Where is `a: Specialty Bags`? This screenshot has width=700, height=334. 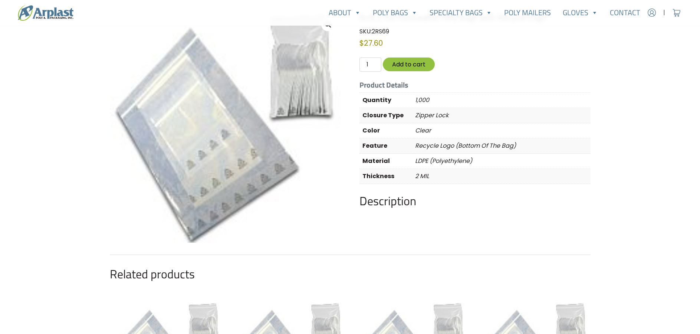 a: Specialty Bags is located at coordinates (460, 13).